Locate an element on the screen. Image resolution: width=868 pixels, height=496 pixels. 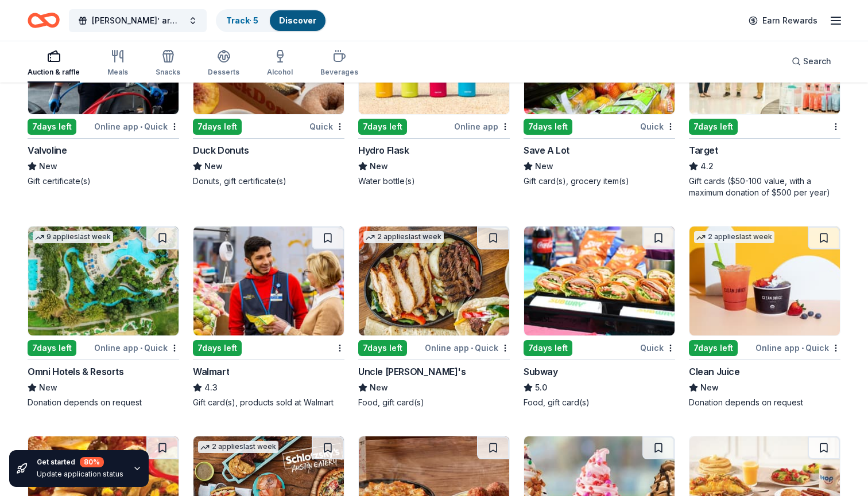
div: Water bottle(s) is located at coordinates (434, 181).